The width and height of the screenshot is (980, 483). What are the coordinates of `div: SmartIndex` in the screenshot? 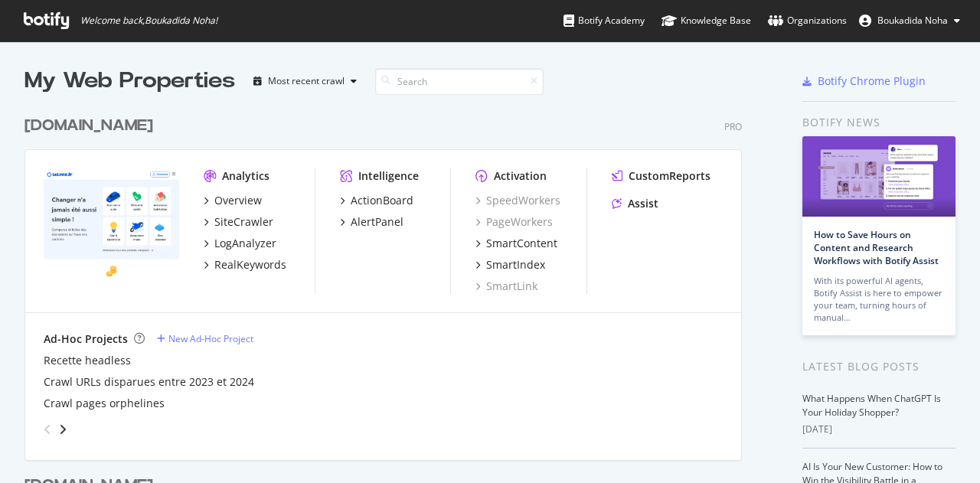 It's located at (516, 265).